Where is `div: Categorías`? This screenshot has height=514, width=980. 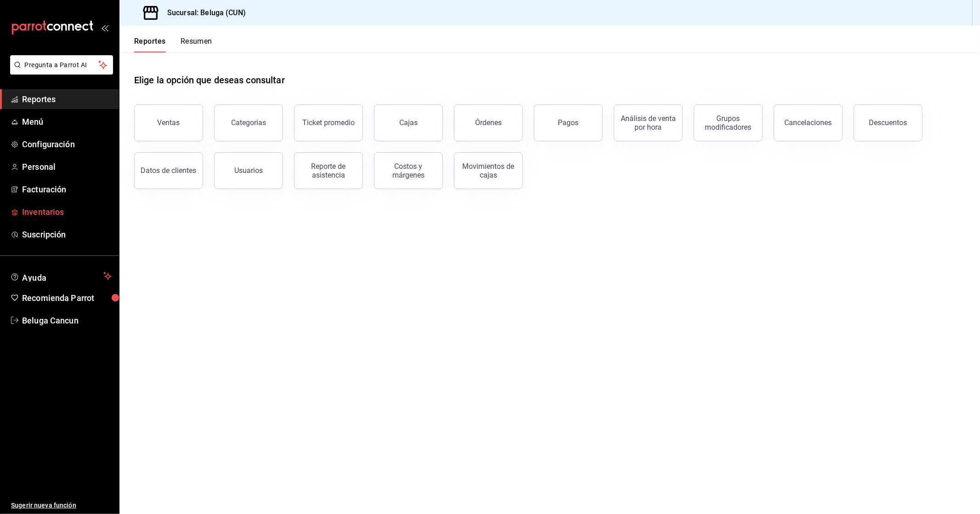
div: Categorías is located at coordinates (248, 122).